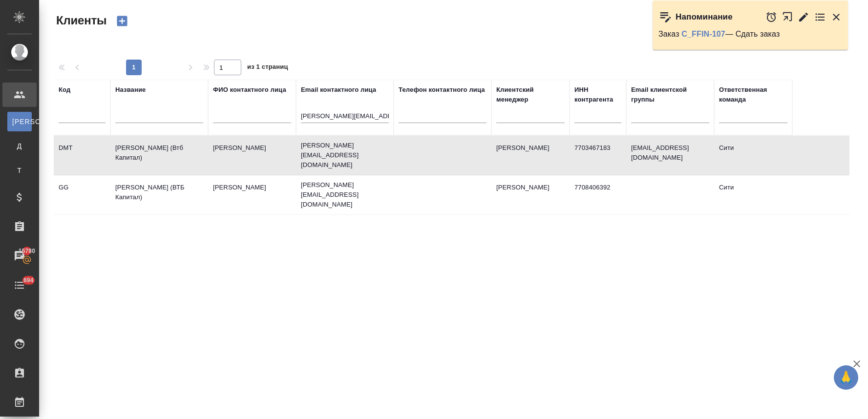 The image size is (868, 419). I want to click on div: Клиентский менеджер, so click(530, 95).